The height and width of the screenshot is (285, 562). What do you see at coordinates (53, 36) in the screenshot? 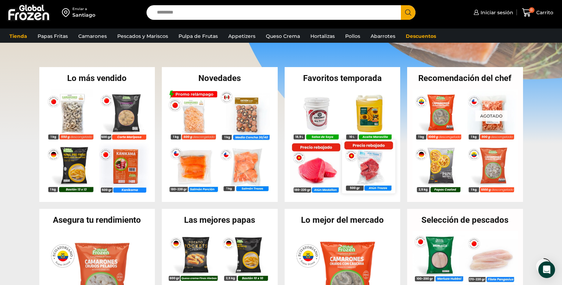
I see `a: Papas Fritas` at bounding box center [53, 36].